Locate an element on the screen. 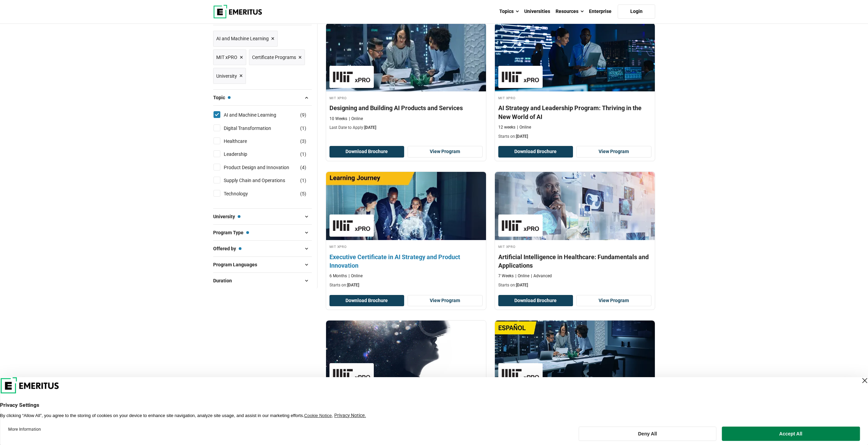 The image size is (868, 445). a: AI and Machine Learning is located at coordinates (257, 115).